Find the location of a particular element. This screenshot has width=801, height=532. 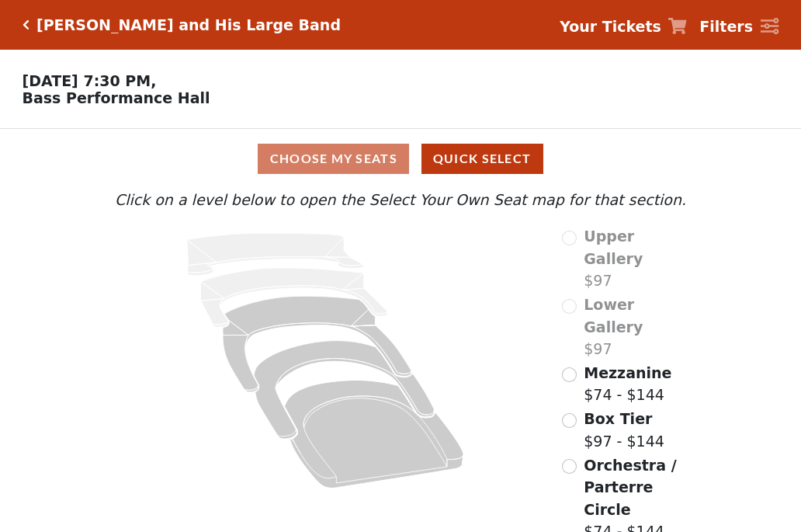

span: Orchestra / Parterre Circle is located at coordinates (630, 487).